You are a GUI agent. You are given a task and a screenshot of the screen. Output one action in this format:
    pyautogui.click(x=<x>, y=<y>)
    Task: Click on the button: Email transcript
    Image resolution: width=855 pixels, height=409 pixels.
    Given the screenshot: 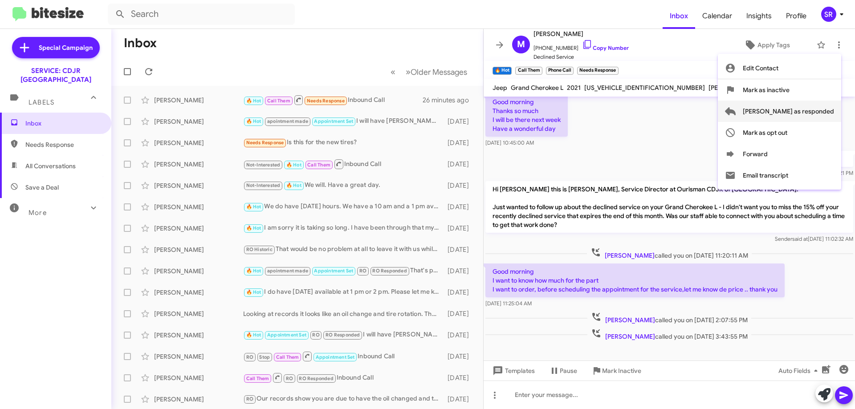 What is the action you would take?
    pyautogui.click(x=779, y=175)
    